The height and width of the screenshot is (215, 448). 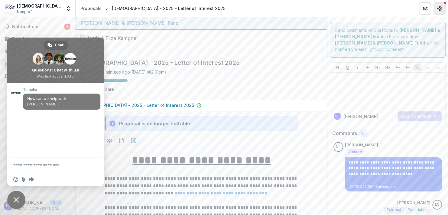 What do you see at coordinates (155, 123) in the screenshot?
I see `div: Proposal is no longer editable.` at bounding box center [155, 123].